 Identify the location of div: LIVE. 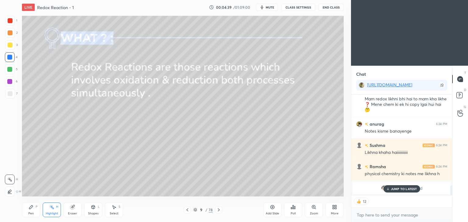
(28, 7).